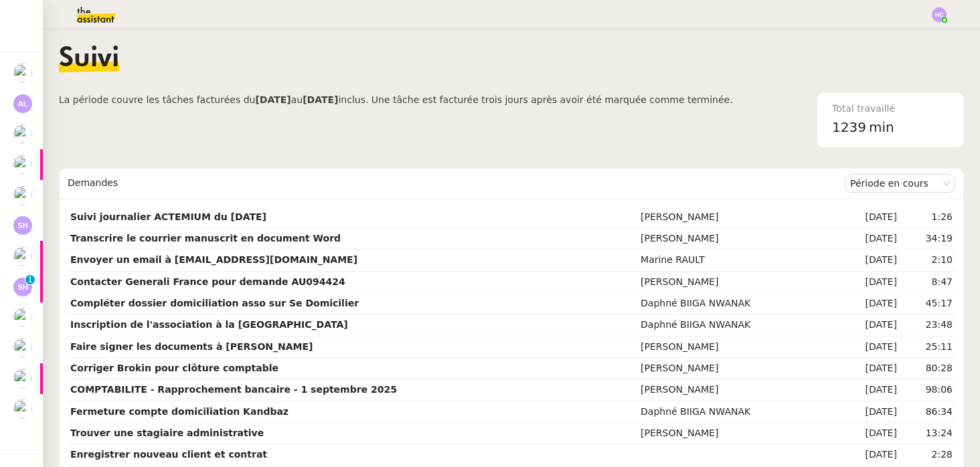 The width and height of the screenshot is (980, 467). Describe the element at coordinates (928, 348) in the screenshot. I see `td: 25:11` at that location.